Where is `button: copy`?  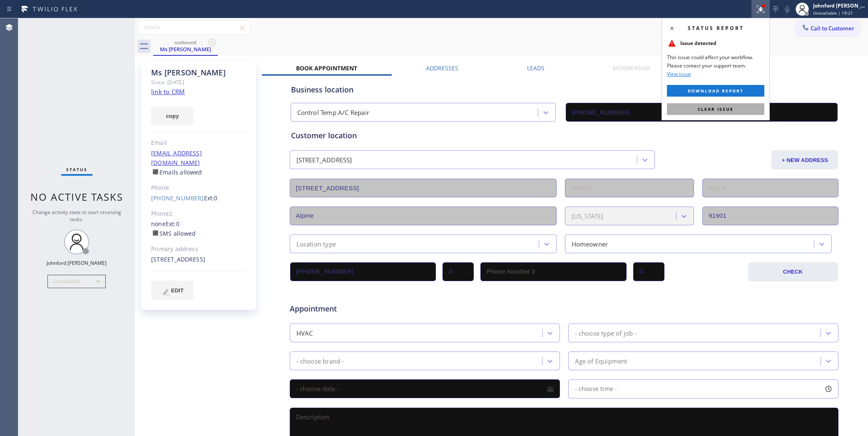 button: copy is located at coordinates (172, 116).